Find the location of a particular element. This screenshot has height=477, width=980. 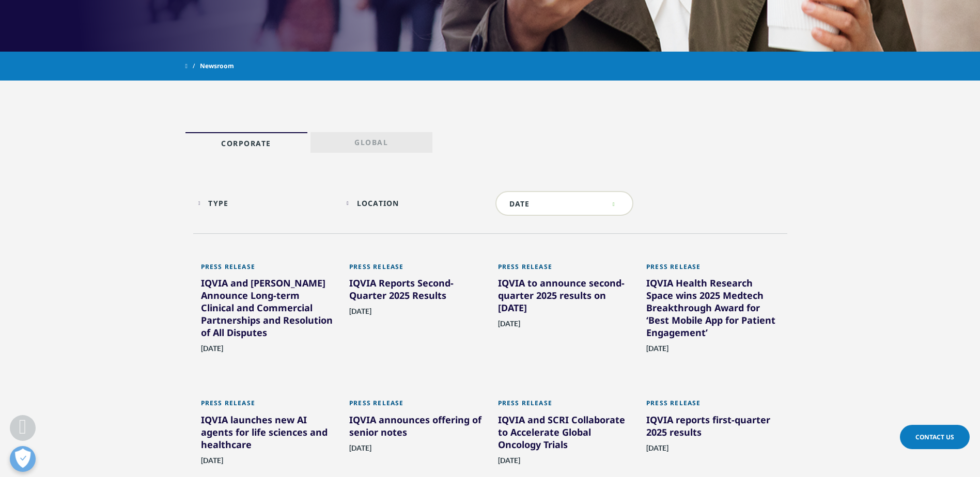

div: IQVIA Health Research Space wins 2025 Medtech Breakthrough Award for ‘Best Mobile App for Patient... is located at coordinates (714, 310).